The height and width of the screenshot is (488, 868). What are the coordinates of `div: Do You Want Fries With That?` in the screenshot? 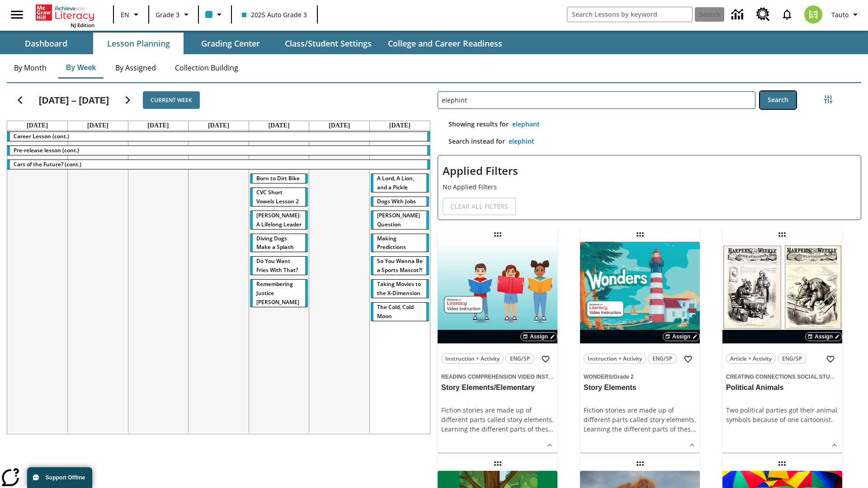 It's located at (279, 266).